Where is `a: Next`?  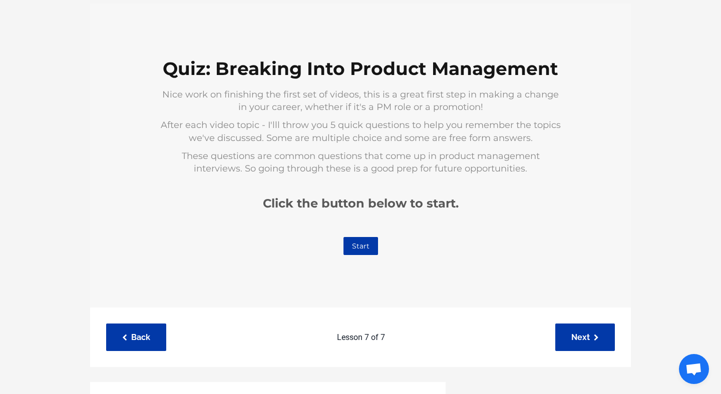 a: Next is located at coordinates (584, 337).